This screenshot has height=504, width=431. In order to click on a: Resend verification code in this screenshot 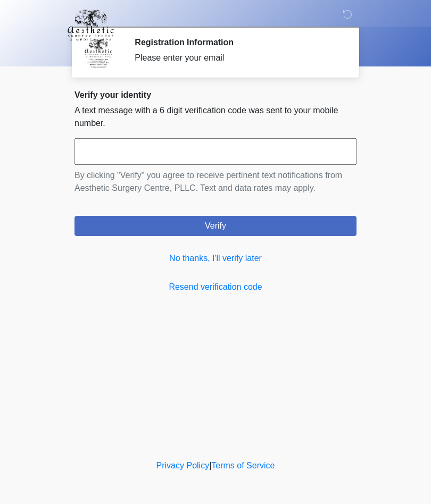, I will do `click(216, 287)`.